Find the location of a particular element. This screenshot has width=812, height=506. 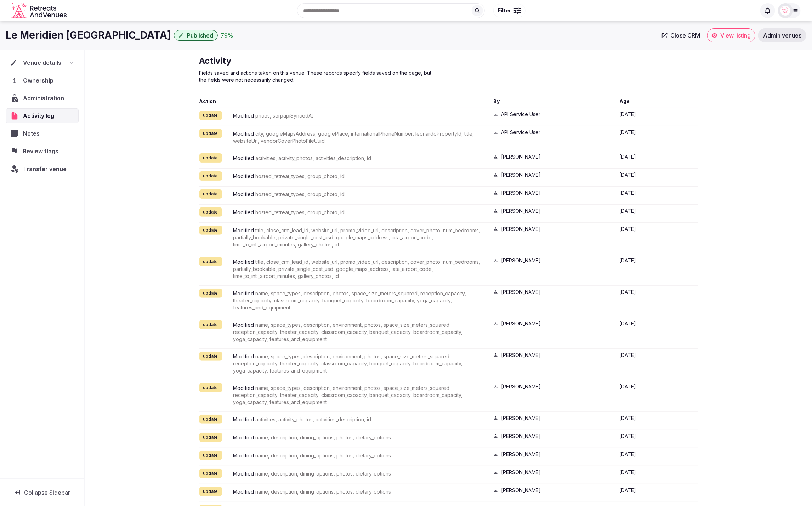

span: View listing is located at coordinates (736, 36).